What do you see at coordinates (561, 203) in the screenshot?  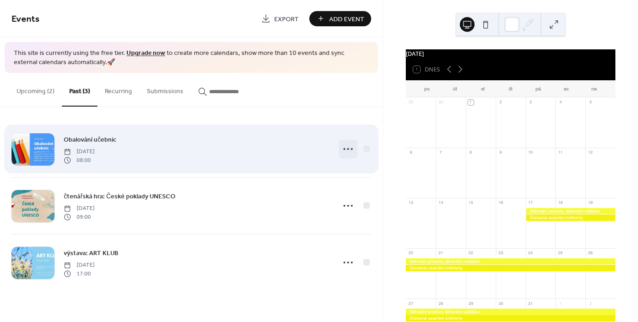 I see `div: 18` at bounding box center [561, 203].